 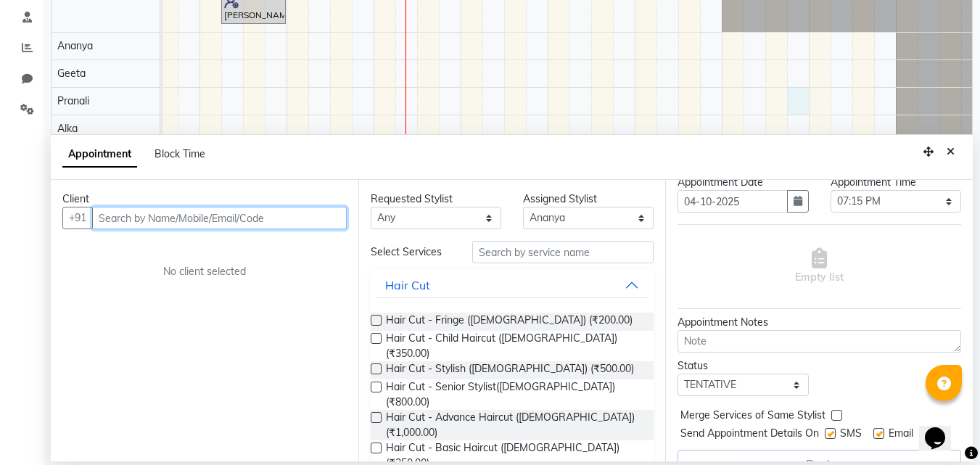 I want to click on div: Select Services, so click(x=411, y=251).